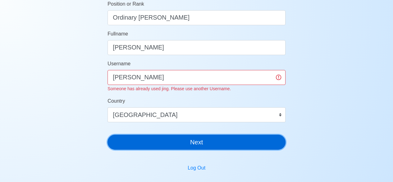  What do you see at coordinates (125, 4) in the screenshot?
I see `span: Position or Rank` at bounding box center [125, 4].